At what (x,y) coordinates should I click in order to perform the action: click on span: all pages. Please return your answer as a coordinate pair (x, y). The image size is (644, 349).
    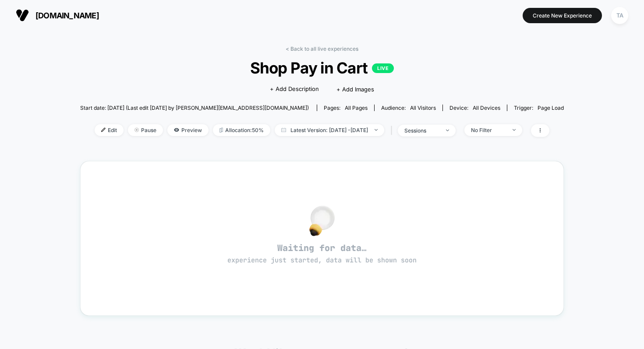
    Looking at the image, I should click on (356, 108).